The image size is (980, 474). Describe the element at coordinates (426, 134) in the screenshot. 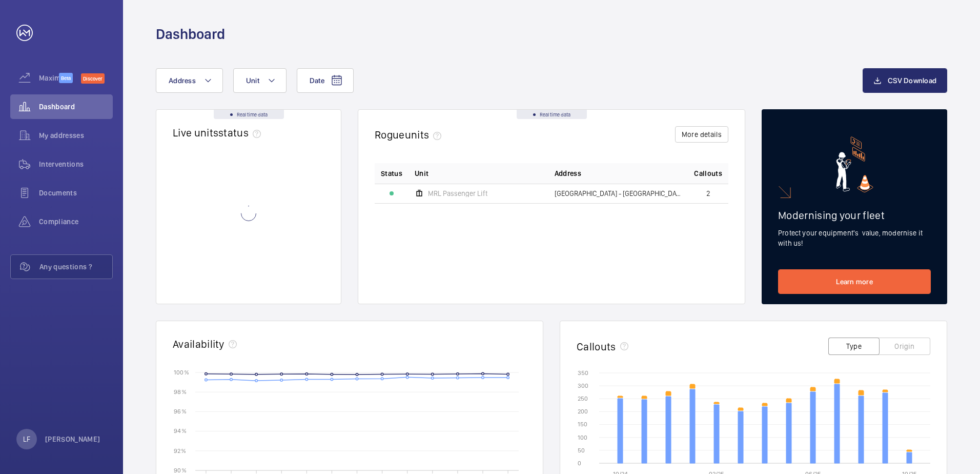

I see `span: units` at that location.